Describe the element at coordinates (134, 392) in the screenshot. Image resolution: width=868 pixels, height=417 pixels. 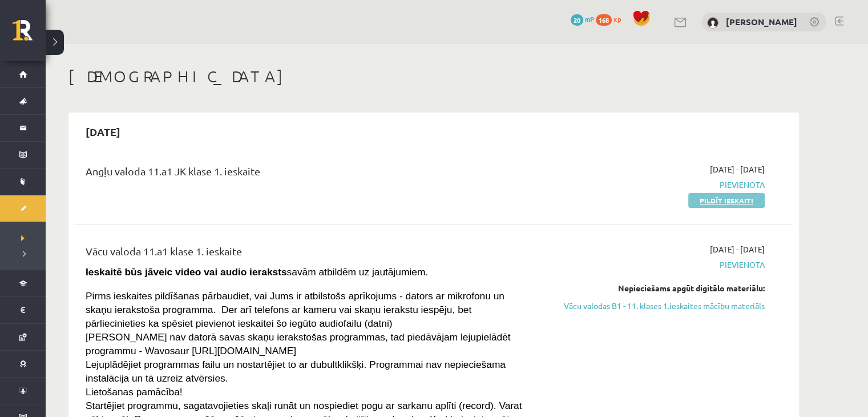
I see `span: Lietošanas pamācība!` at that location.